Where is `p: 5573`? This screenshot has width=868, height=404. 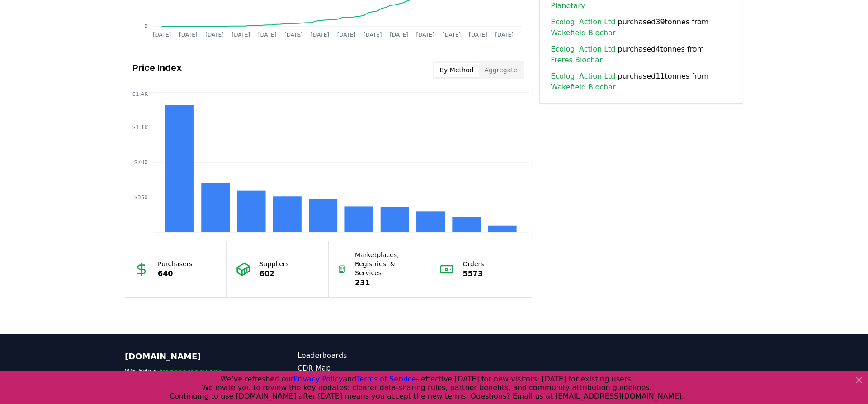
p: 5573 is located at coordinates (473, 274).